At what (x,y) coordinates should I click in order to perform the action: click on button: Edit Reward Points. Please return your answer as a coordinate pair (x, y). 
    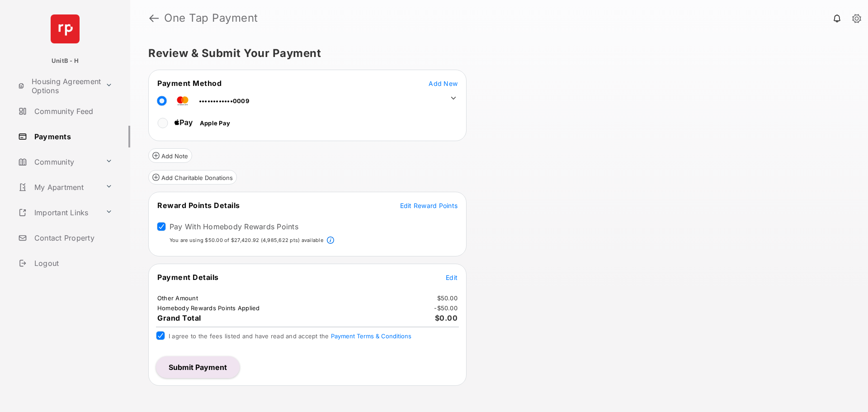
    Looking at the image, I should click on (429, 205).